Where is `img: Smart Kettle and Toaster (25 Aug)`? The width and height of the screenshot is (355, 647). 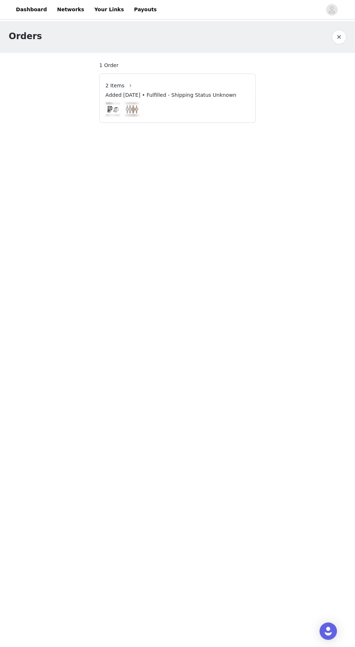
img: Smart Kettle and Toaster (25 Aug) is located at coordinates (113, 109).